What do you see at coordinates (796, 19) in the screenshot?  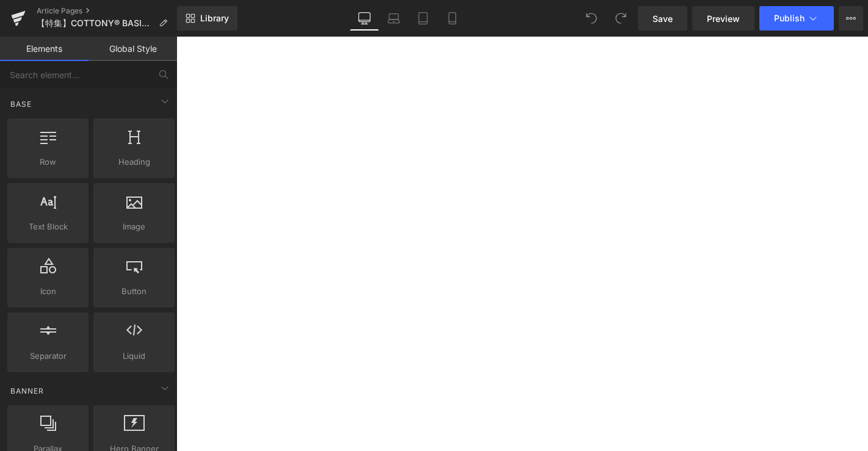 I see `button: Publish` at bounding box center [796, 19].